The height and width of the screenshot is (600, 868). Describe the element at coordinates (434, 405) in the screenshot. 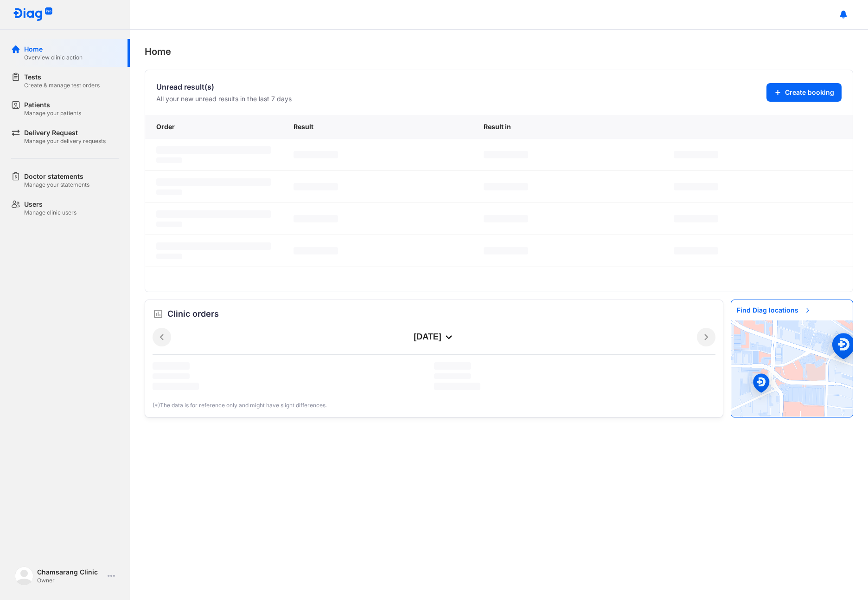

I see `div: (*)The data is for reference only and might have slight differences.` at that location.